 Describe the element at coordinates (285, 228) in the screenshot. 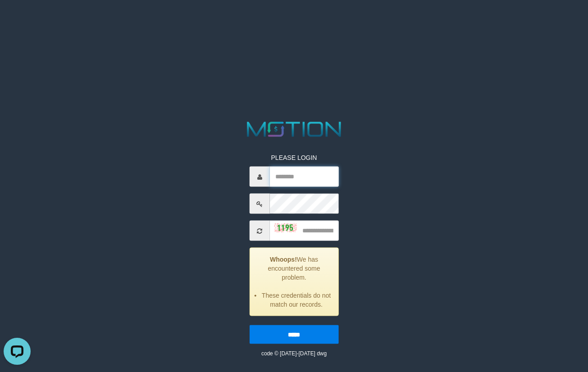

I see `img: captcha` at that location.